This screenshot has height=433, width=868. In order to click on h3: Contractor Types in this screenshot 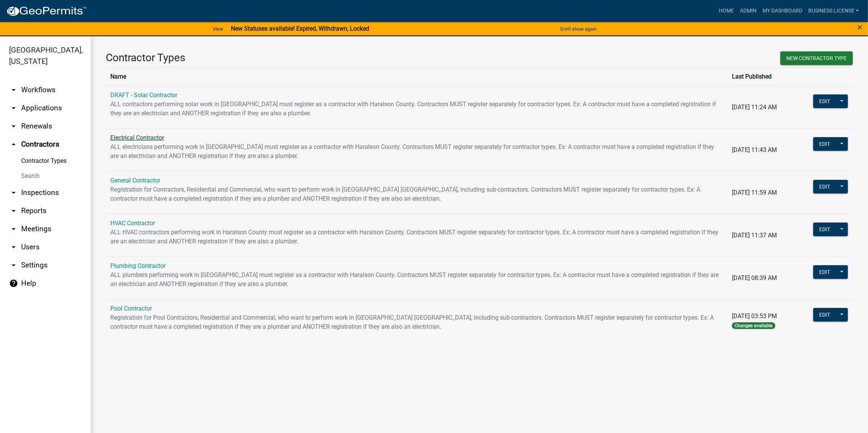, I will do `click(290, 57)`.